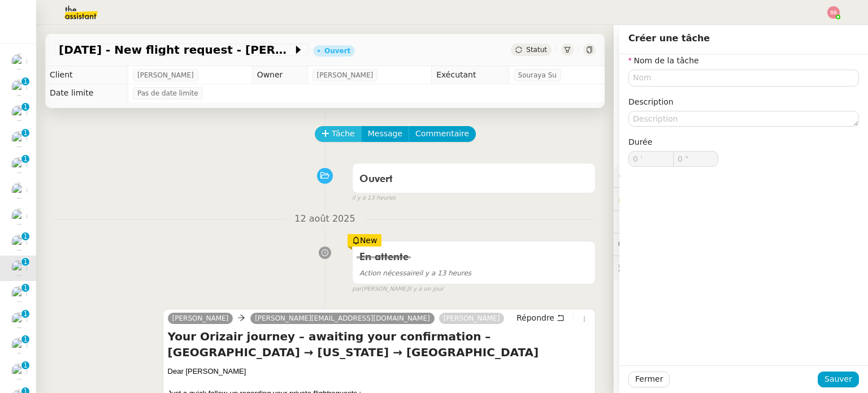  Describe the element at coordinates (384, 258) in the screenshot. I see `span: En attente` at that location.